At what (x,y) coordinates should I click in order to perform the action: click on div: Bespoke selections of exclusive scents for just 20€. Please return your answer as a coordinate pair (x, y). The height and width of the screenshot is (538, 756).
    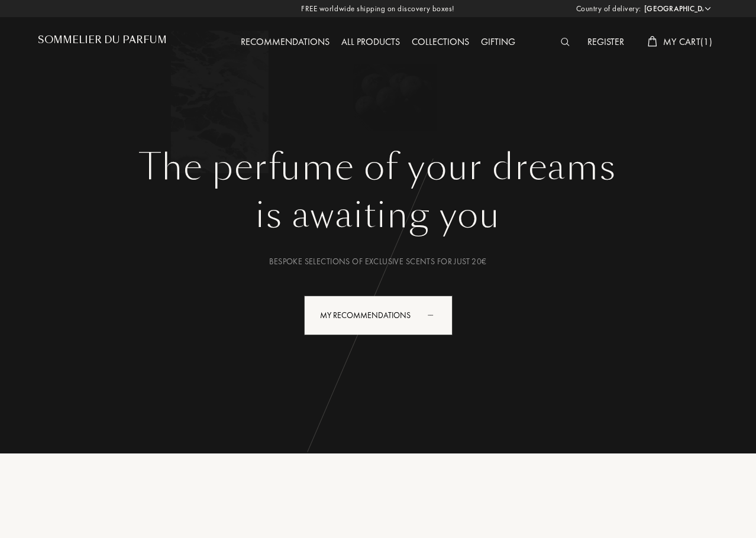
    Looking at the image, I should click on (378, 261).